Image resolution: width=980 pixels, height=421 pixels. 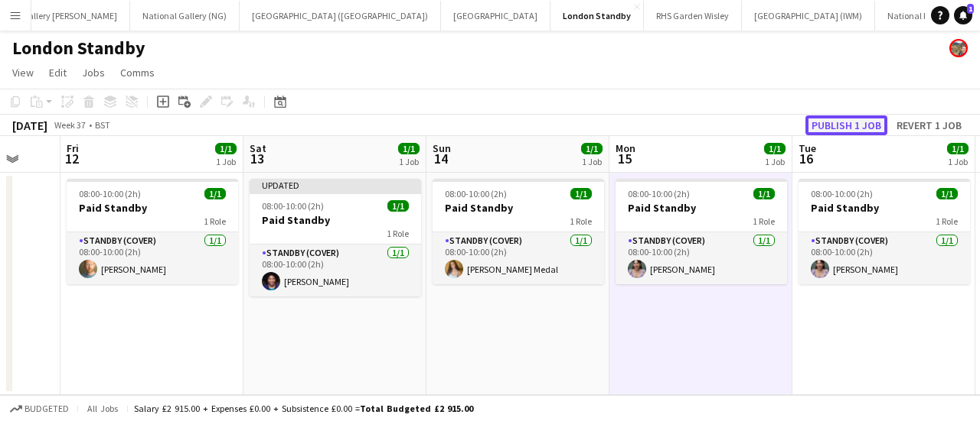 I want to click on app-user-avatar: Alyce Paton, so click(x=958, y=48).